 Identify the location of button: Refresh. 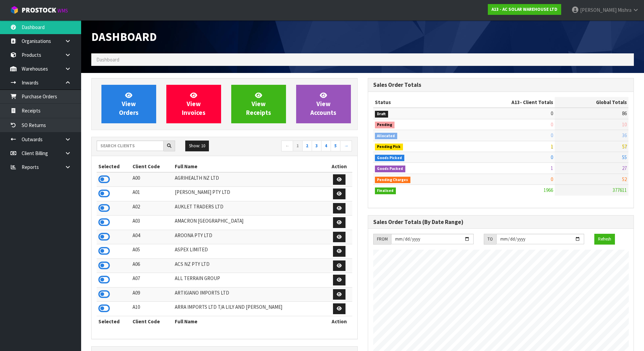
(604, 240).